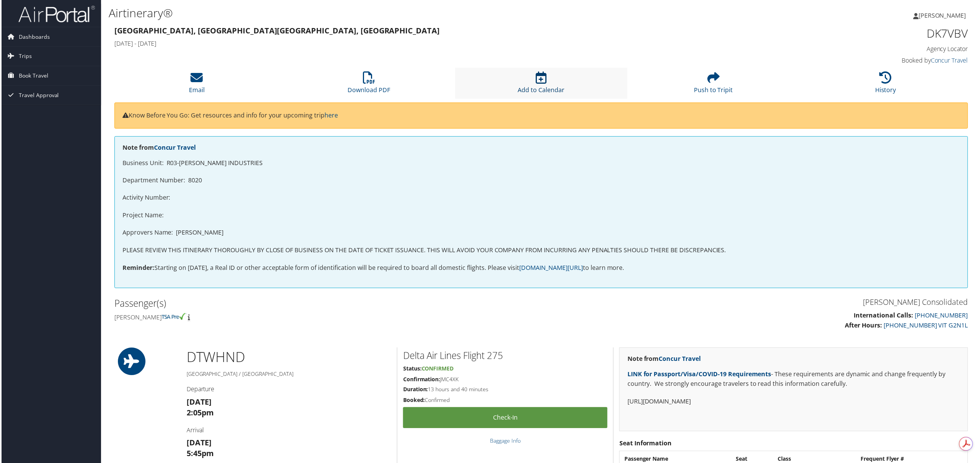 This screenshot has width=980, height=463. Describe the element at coordinates (541, 116) in the screenshot. I see `p: Know Before You Go: Get resources and info for your upcoming trip` at that location.